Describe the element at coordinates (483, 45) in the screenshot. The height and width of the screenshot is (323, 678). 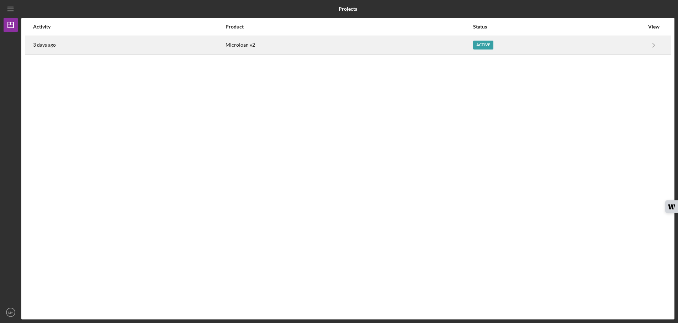
I see `div: Active` at that location.